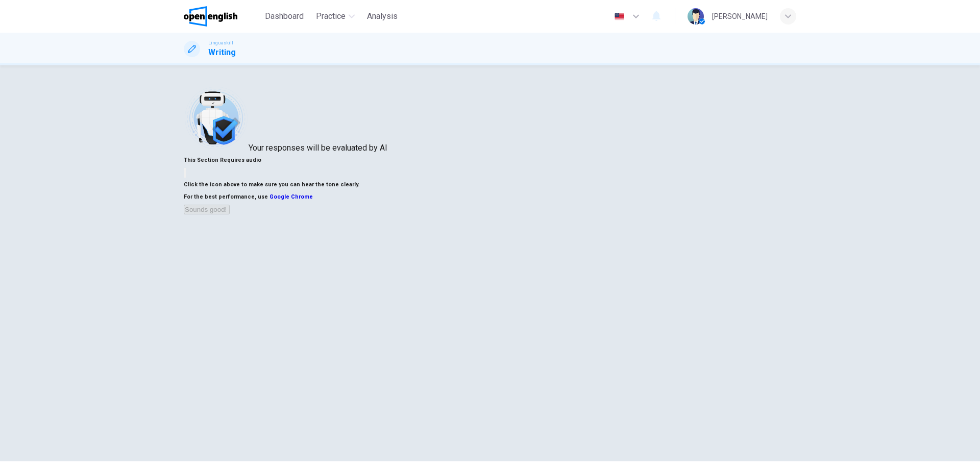  What do you see at coordinates (221, 43) in the screenshot?
I see `span: Linguaskill` at bounding box center [221, 43].